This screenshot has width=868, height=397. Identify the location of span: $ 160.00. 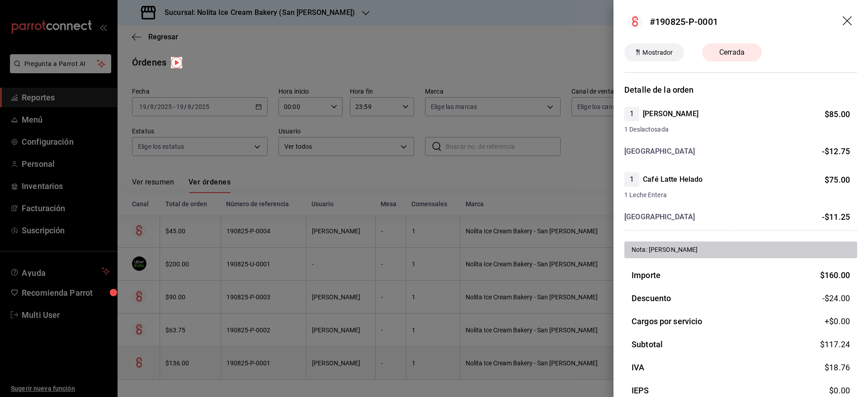
(835, 275).